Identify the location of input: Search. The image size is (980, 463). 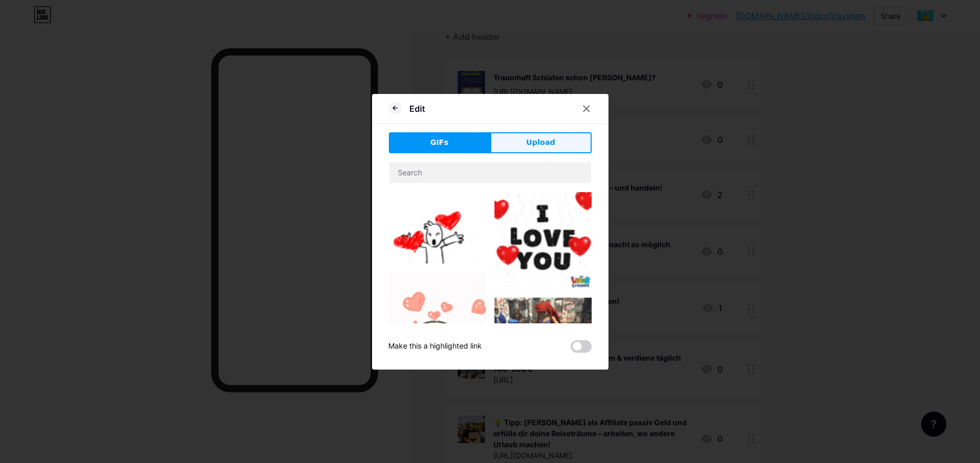
(490, 173).